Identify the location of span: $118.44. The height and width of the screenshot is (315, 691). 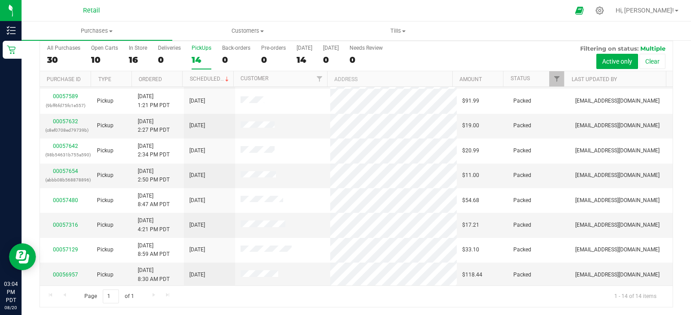
(472, 275).